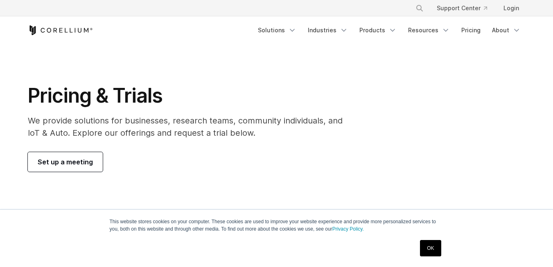 This screenshot has width=553, height=267. What do you see at coordinates (277, 30) in the screenshot?
I see `a: Solutions` at bounding box center [277, 30].